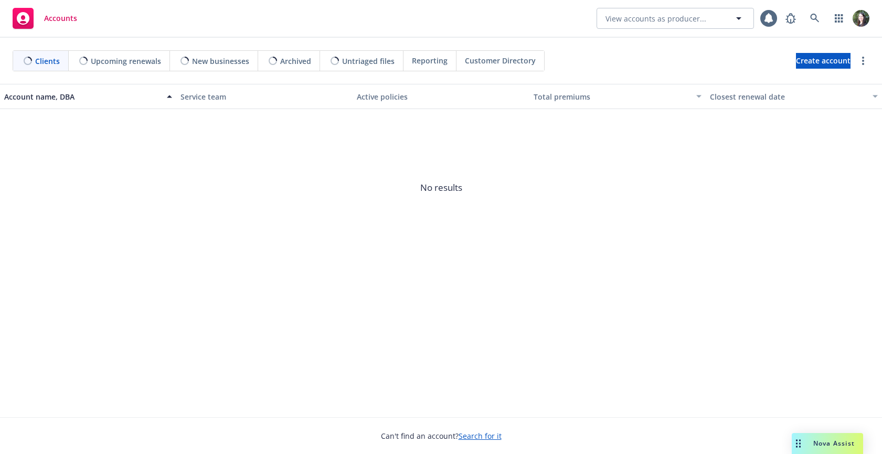  Describe the element at coordinates (794, 97) in the screenshot. I see `button: Closest renewal date` at that location.